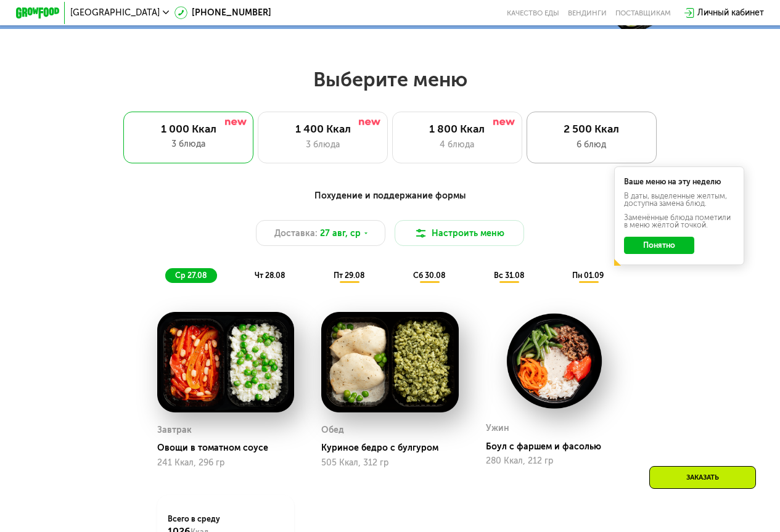 Image resolution: width=780 pixels, height=532 pixels. Describe the element at coordinates (394, 448) in the screenshot. I see `div: Куриное бедро с булгуром` at that location.